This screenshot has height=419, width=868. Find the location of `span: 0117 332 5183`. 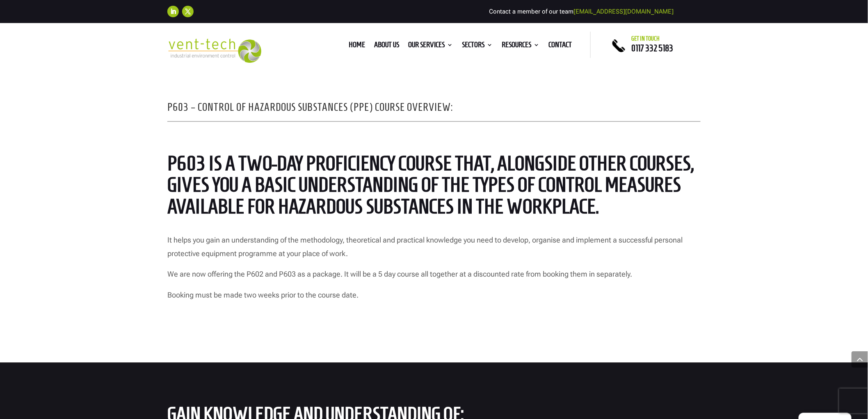

span: 0117 332 5183 is located at coordinates (652, 48).